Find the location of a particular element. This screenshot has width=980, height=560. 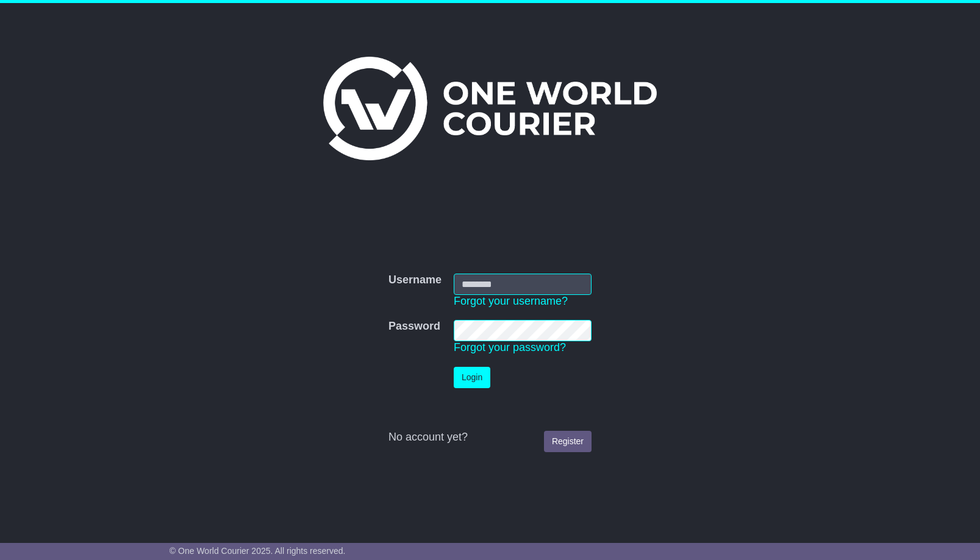

img: One World is located at coordinates (489, 108).